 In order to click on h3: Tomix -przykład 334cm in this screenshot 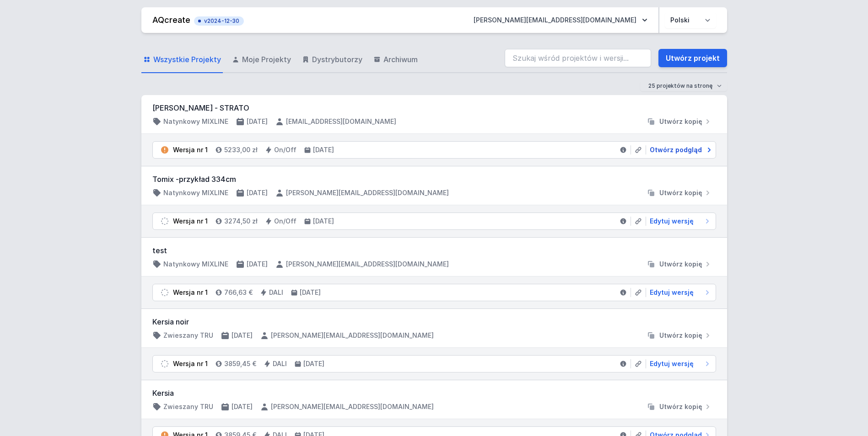, I will do `click(434, 179)`.